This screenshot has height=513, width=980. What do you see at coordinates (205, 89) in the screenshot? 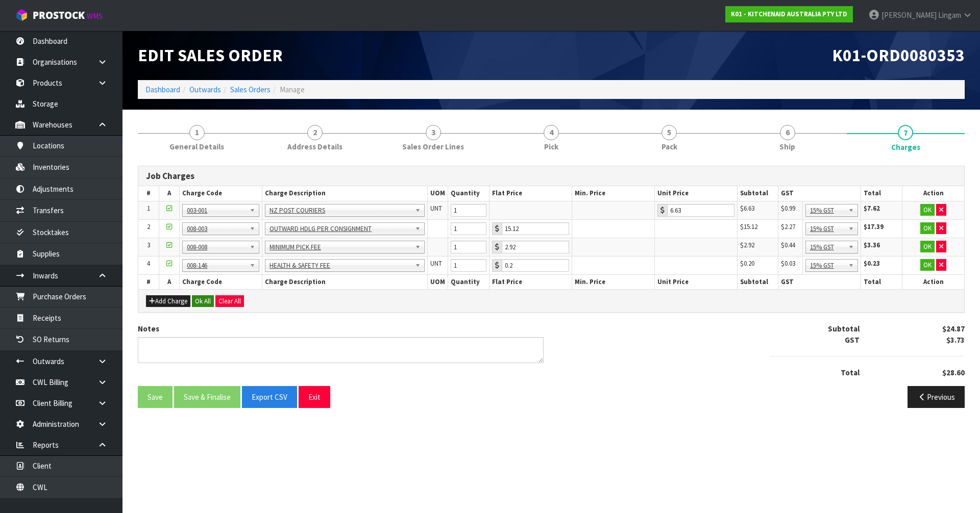
I see `a: Outwards` at bounding box center [205, 89].